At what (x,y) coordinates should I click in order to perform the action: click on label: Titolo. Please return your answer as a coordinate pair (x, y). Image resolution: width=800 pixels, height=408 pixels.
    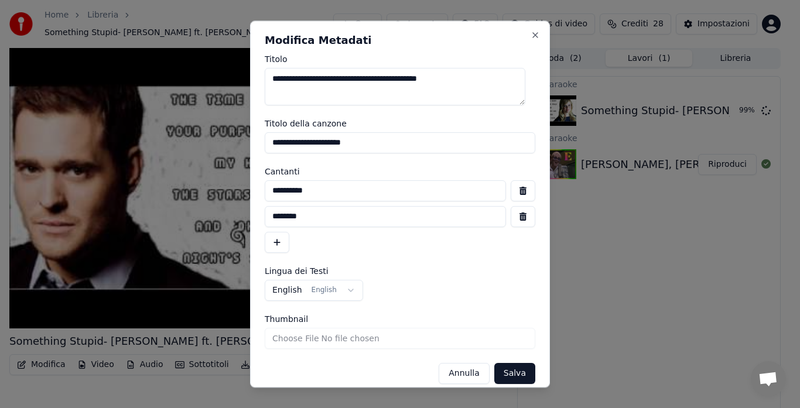
    Looking at the image, I should click on (400, 59).